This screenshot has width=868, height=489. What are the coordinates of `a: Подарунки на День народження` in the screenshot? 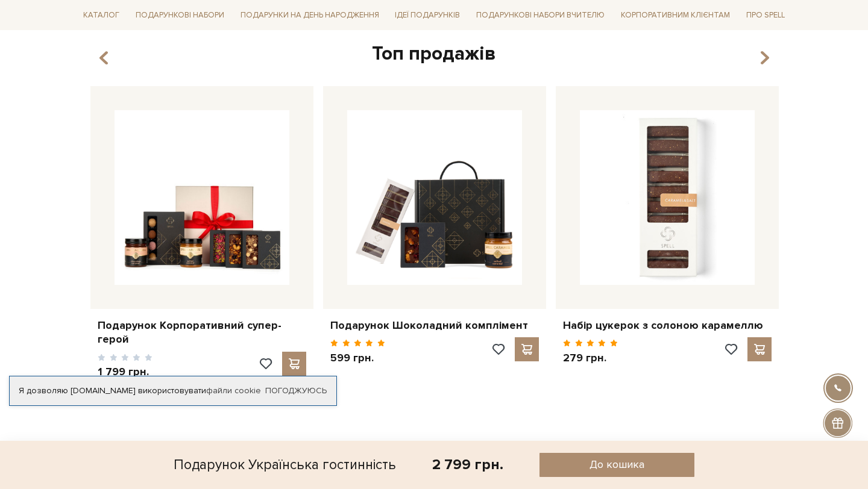 It's located at (310, 15).